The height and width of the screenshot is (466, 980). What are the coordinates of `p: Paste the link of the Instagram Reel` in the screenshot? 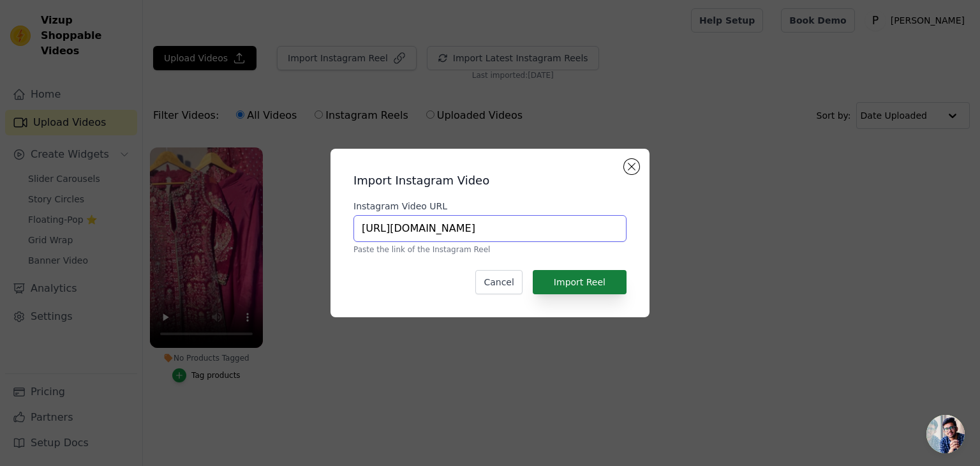 It's located at (490, 249).